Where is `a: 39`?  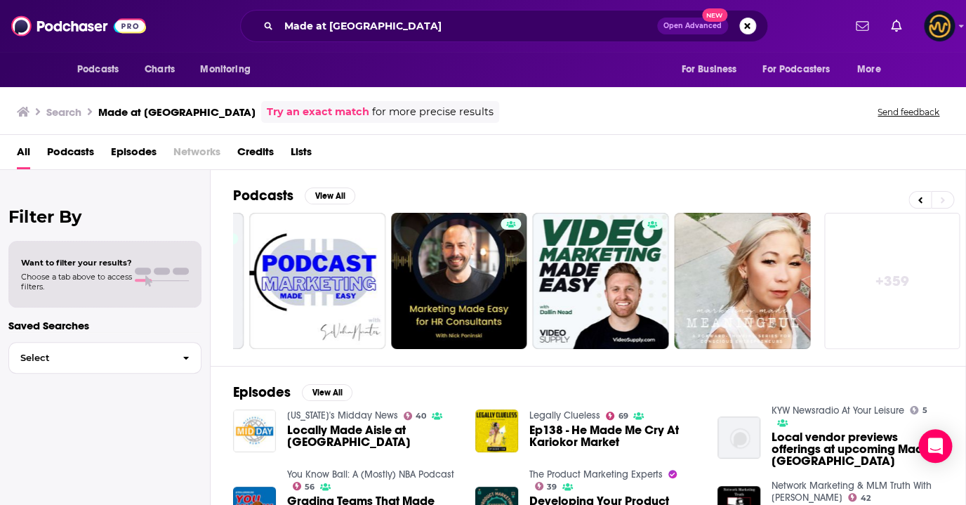
a: 39 is located at coordinates (546, 486).